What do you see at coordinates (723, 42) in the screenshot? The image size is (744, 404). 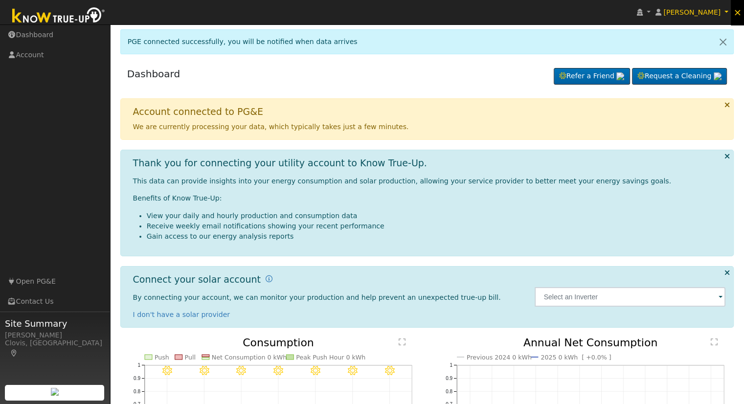 I see `a: Close` at bounding box center [723, 42].